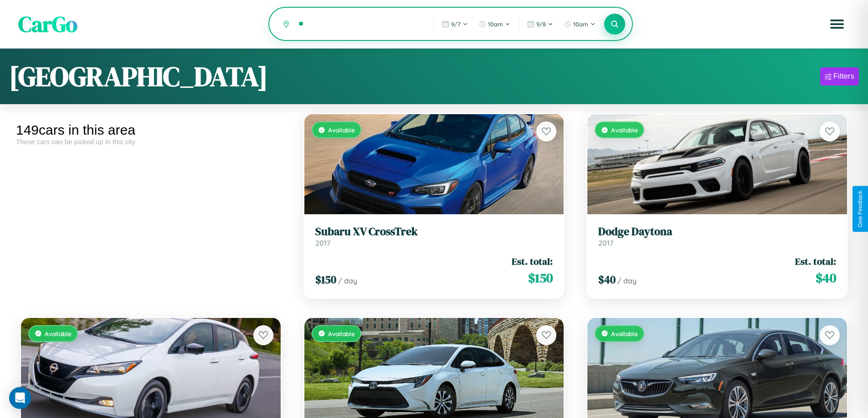 The width and height of the screenshot is (868, 418). What do you see at coordinates (151, 141) in the screenshot?
I see `div: These cars can be picked up in this city.` at bounding box center [151, 141].